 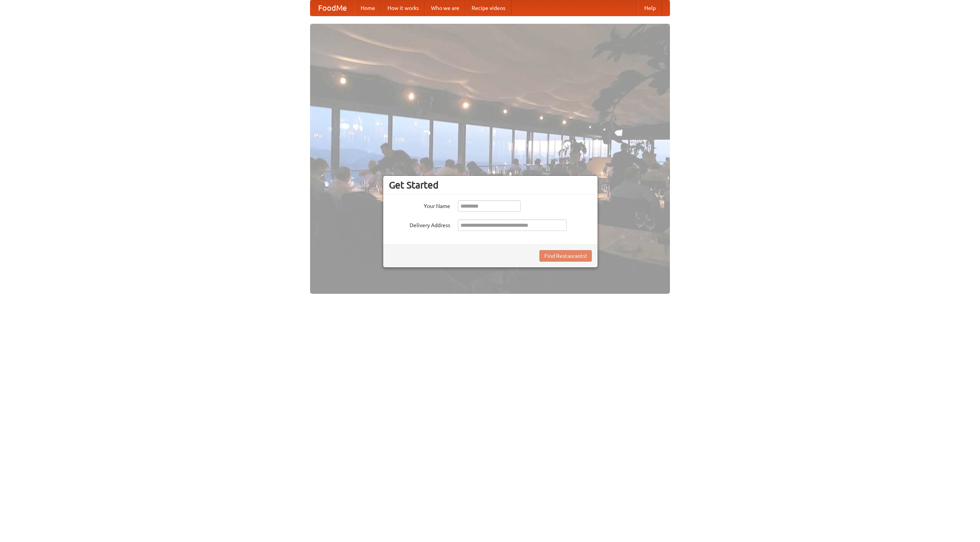 What do you see at coordinates (420, 205) in the screenshot?
I see `label: Your Name` at bounding box center [420, 205].